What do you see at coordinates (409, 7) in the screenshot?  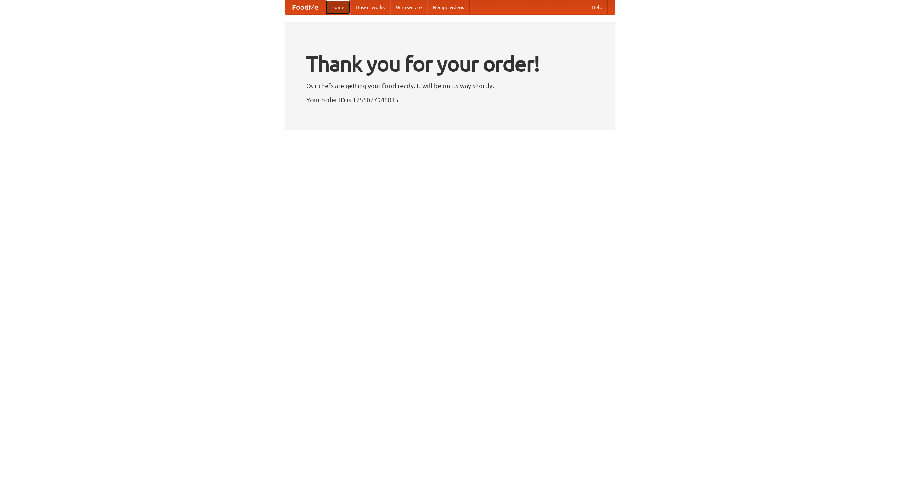 I see `a: Who we are` at bounding box center [409, 7].